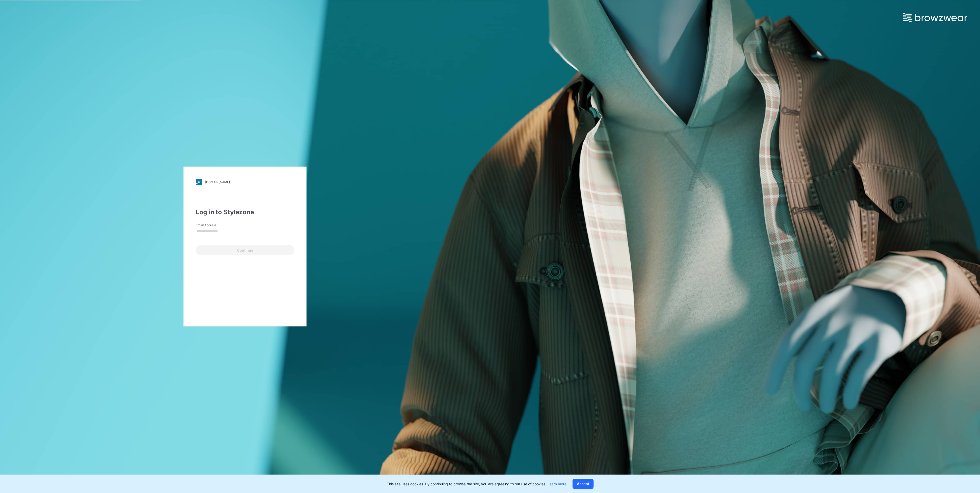 Image resolution: width=980 pixels, height=493 pixels. I want to click on img: browzwear-logo.73288ffb.svg, so click(935, 18).